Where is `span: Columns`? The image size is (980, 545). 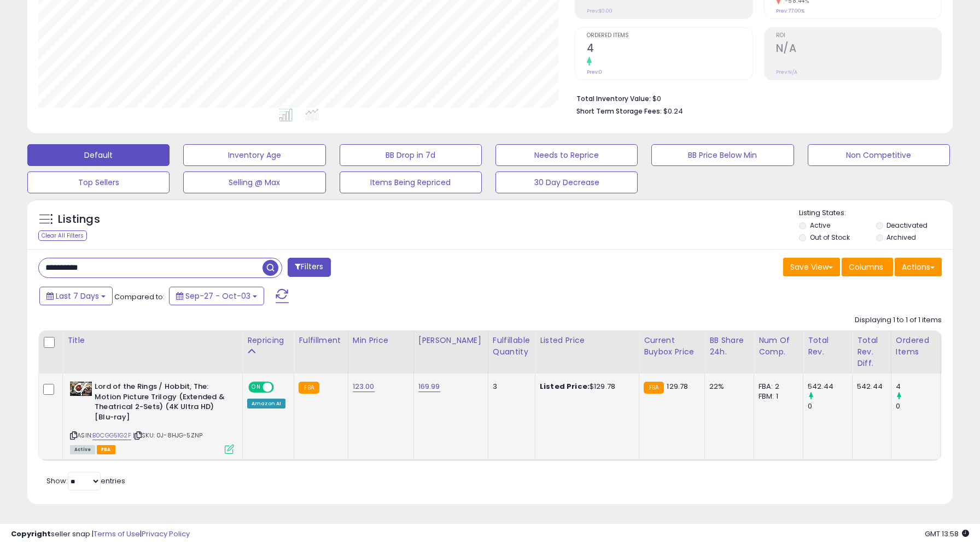
span: Columns is located at coordinates (866, 267).